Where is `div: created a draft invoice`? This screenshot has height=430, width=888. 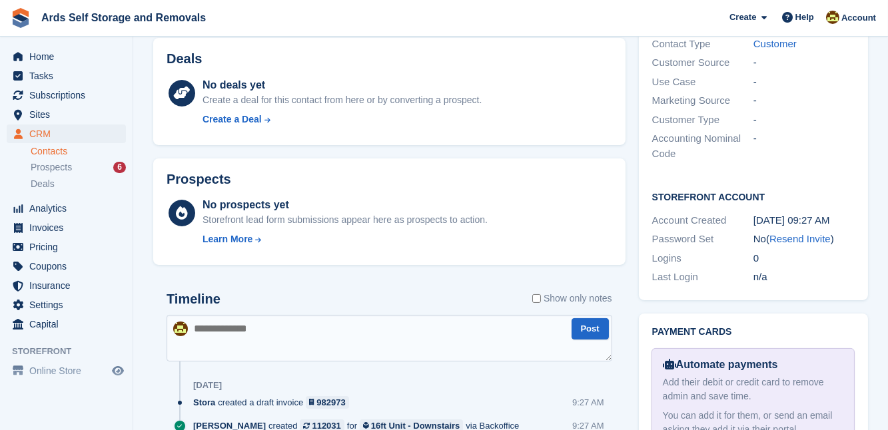
div: created a draft invoice is located at coordinates (275, 402).